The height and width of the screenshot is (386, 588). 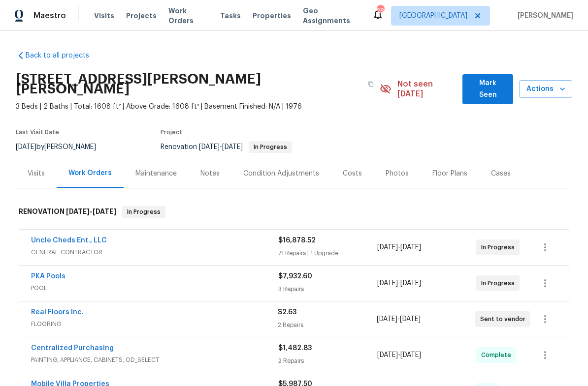 I want to click on span: Geo Assignments, so click(x=331, y=16).